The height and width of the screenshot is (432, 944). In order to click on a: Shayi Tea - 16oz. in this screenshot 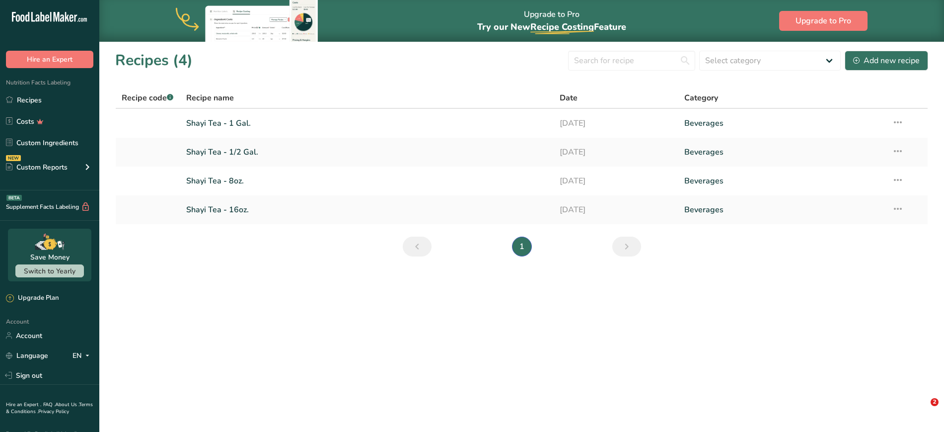, I will do `click(367, 210)`.